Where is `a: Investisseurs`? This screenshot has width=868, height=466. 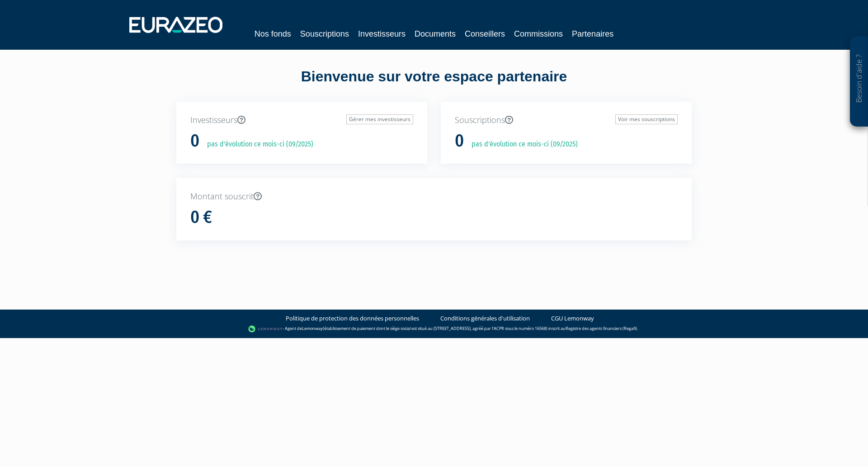
a: Investisseurs is located at coordinates (382, 34).